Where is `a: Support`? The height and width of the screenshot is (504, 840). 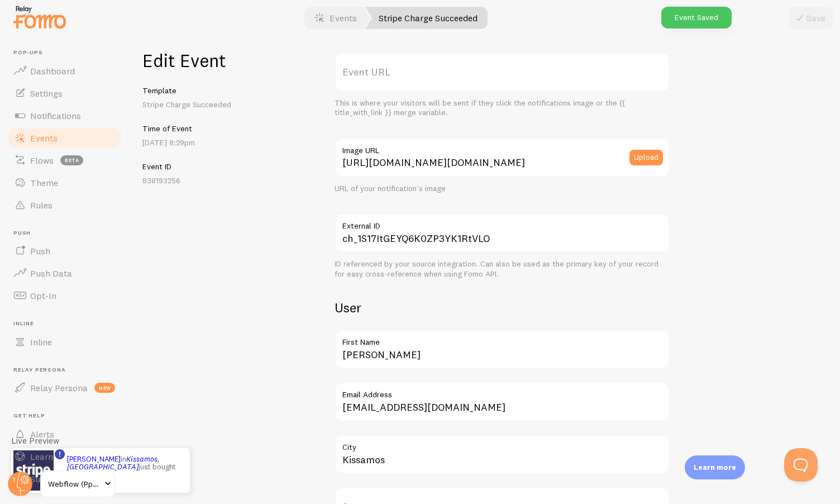 a: Support is located at coordinates (64, 479).